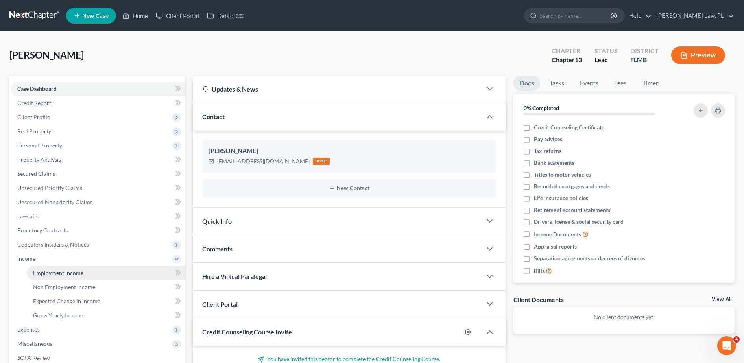  I want to click on span: Comments, so click(217, 249).